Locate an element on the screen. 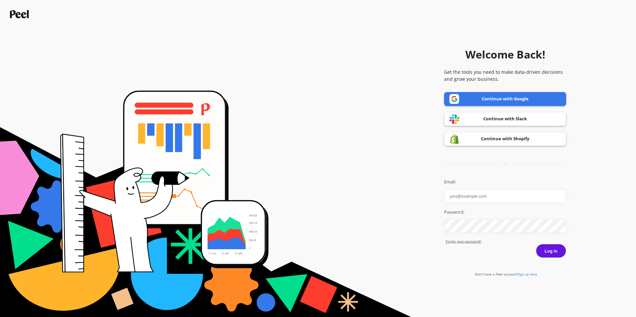 The image size is (636, 317). button: Log in is located at coordinates (551, 251).